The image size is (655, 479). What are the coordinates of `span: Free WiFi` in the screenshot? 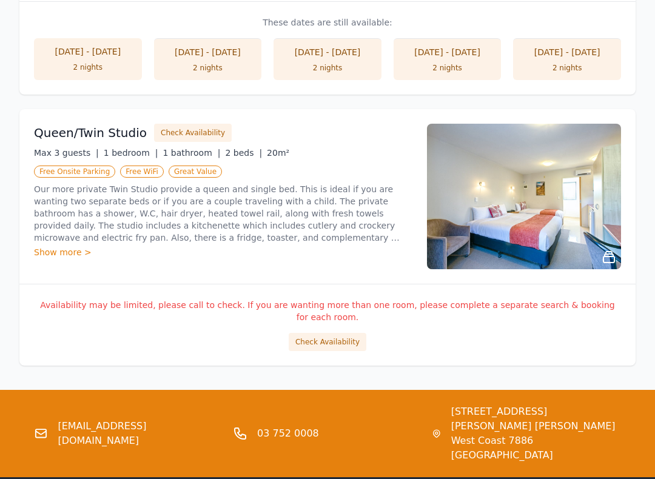 It's located at (142, 172).